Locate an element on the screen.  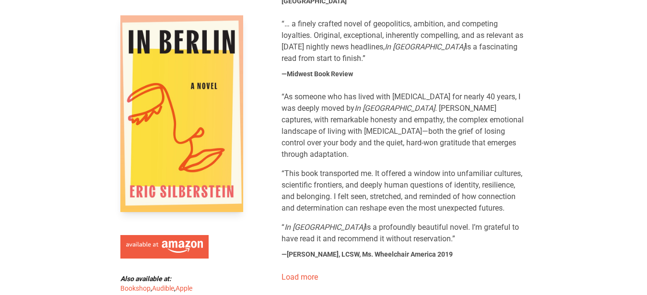
cite: —Midwest Book Review is located at coordinates (317, 74).